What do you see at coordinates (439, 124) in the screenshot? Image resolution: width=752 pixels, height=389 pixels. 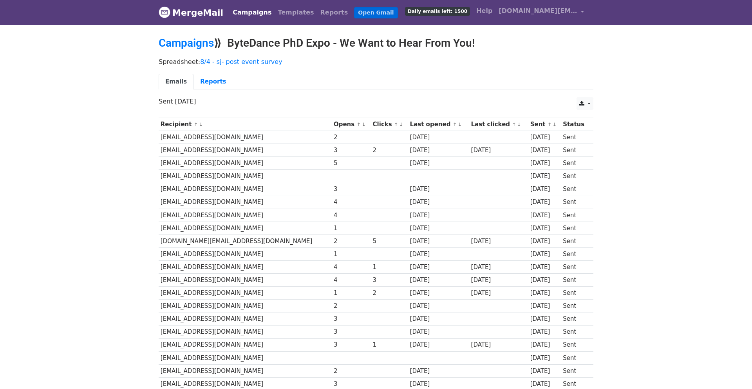 I see `th: Last opened` at bounding box center [439, 124].